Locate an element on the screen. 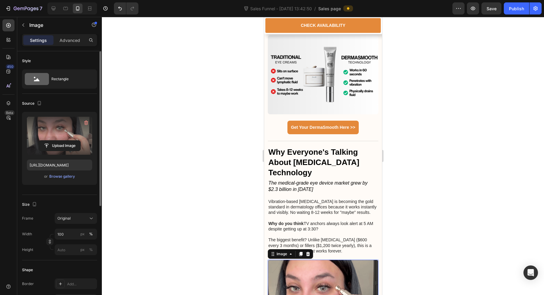 This screenshot has width=544, height=295. button: Browse gallery is located at coordinates (62, 177).